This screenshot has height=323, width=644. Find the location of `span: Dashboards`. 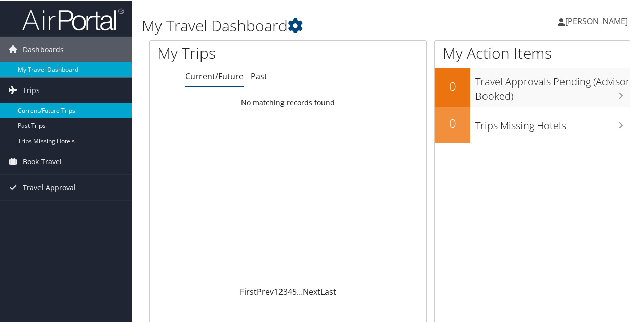

span: Dashboards is located at coordinates (43, 49).